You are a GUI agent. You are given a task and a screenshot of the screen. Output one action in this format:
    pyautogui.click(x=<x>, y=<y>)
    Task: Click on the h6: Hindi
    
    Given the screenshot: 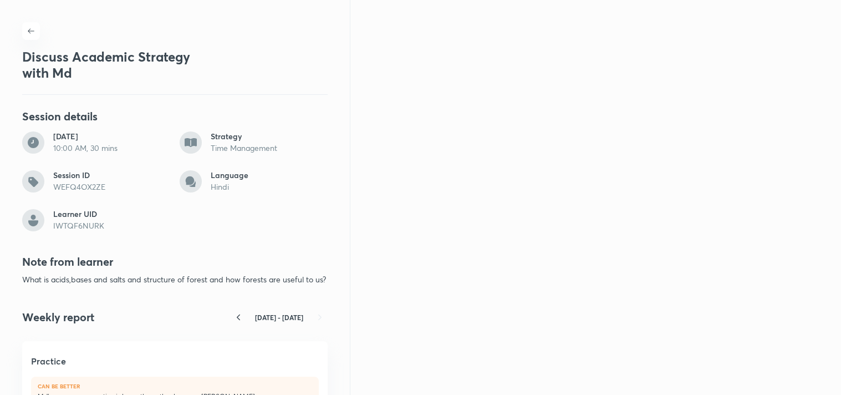 What is the action you would take?
    pyautogui.click(x=270, y=187)
    